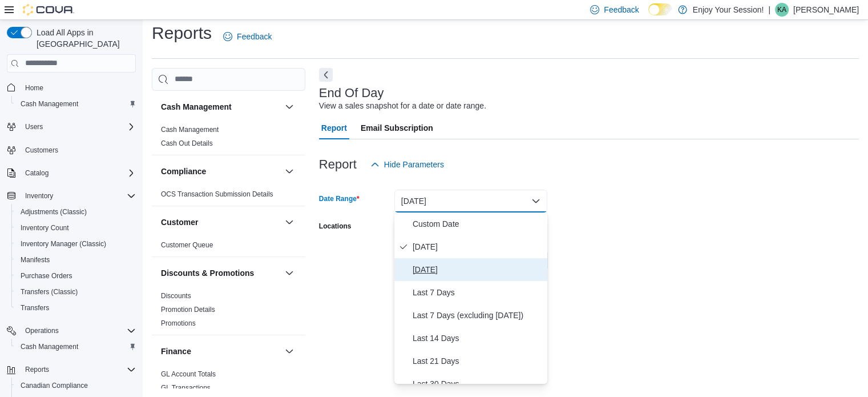 The width and height of the screenshot is (868, 397). What do you see at coordinates (54, 385) in the screenshot?
I see `a: Canadian Compliance` at bounding box center [54, 385].